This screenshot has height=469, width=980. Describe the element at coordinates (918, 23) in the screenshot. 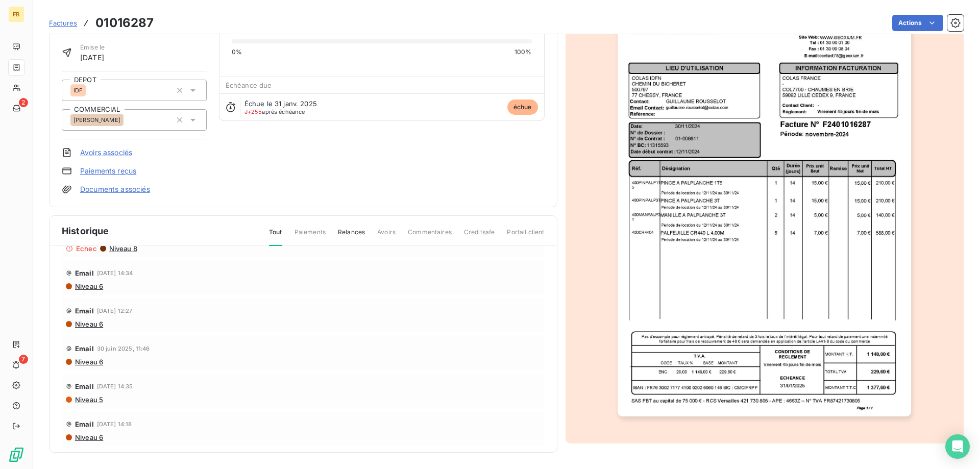

I see `button: Actions` at that location.